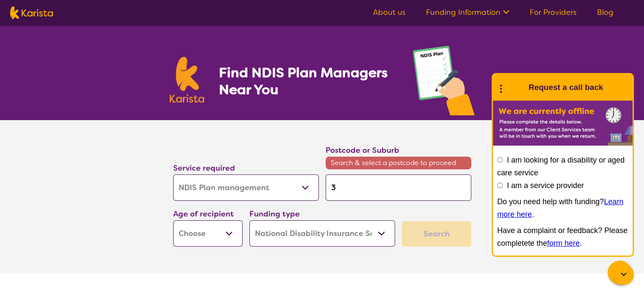  What do you see at coordinates (545, 185) in the screenshot?
I see `label: I am a service provider` at bounding box center [545, 185].